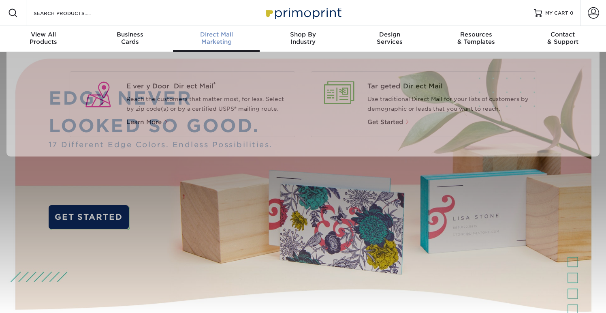  Describe the element at coordinates (476, 39) in the screenshot. I see `a: Resources& Templates` at that location.